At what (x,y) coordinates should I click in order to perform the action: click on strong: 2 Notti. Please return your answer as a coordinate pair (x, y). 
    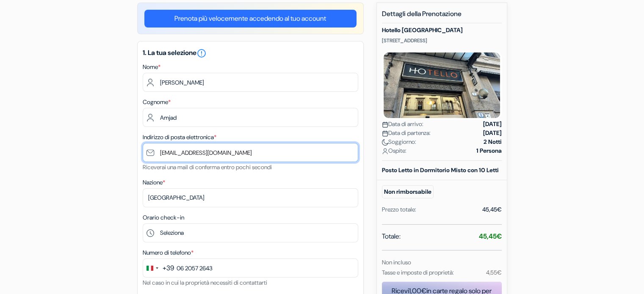
    Looking at the image, I should click on (493, 142).